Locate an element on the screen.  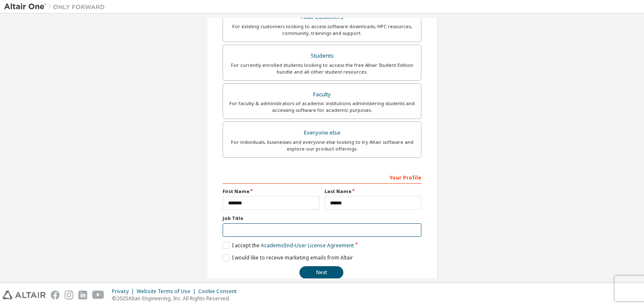
div: Students is located at coordinates (322, 56).